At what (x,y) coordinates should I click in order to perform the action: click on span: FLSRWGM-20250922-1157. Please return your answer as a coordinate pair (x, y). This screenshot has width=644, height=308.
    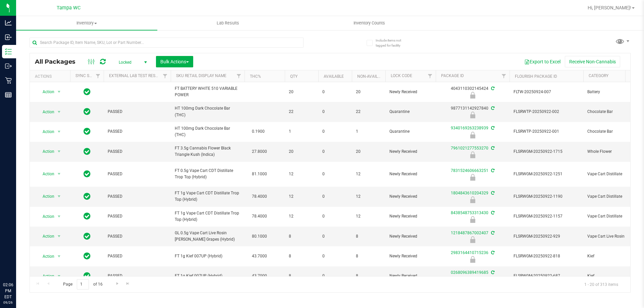
    Looking at the image, I should click on (546, 216).